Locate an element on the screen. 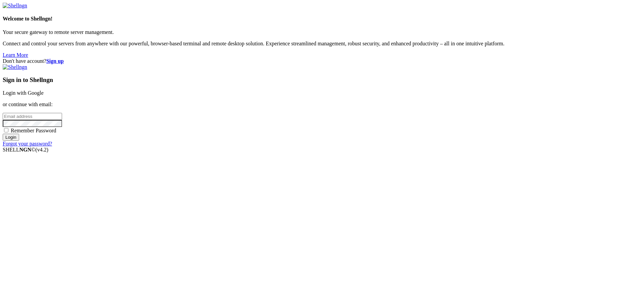 This screenshot has width=644, height=300. p: Your secure gateway to remote server management. is located at coordinates (322, 32).